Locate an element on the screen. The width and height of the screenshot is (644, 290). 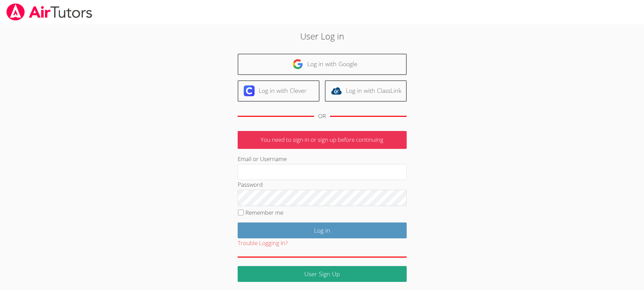
input: Log in is located at coordinates (322, 230).